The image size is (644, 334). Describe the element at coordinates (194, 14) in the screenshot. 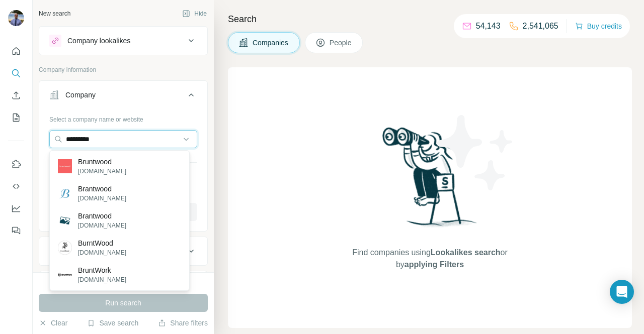

I see `button: Hide` at that location.